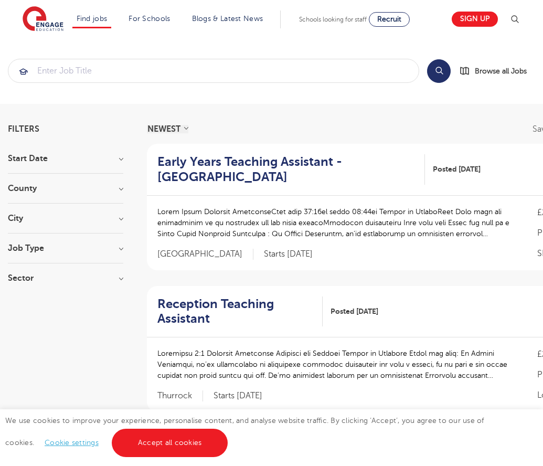 Image resolution: width=543 pixels, height=466 pixels. What do you see at coordinates (66, 278) in the screenshot?
I see `h3: Sector` at bounding box center [66, 278].